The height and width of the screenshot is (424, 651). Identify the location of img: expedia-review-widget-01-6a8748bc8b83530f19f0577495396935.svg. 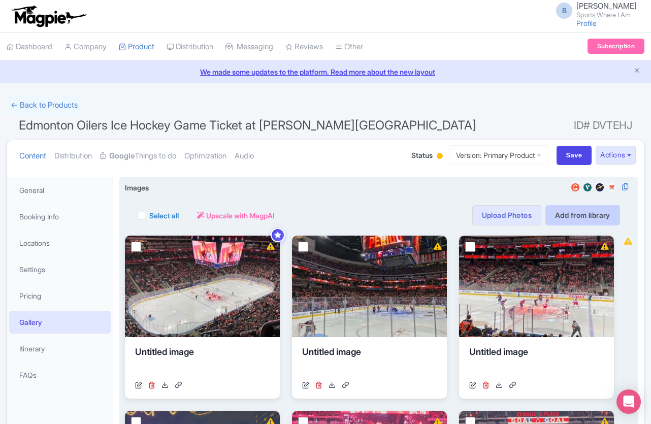
(599, 187).